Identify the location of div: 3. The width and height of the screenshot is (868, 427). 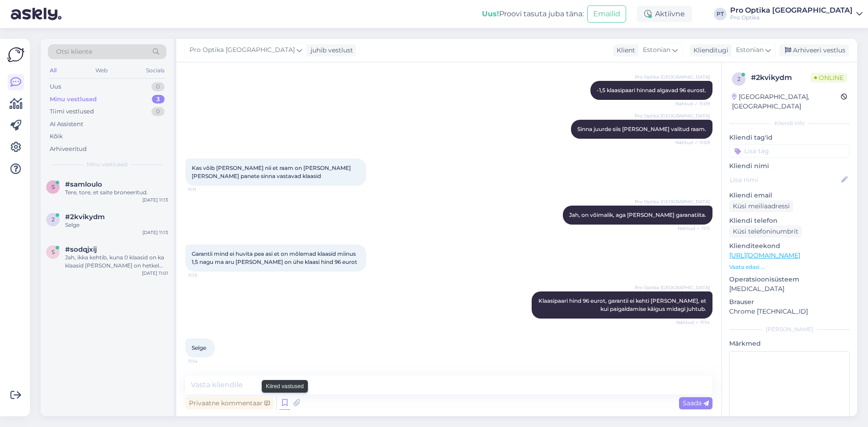
(158, 99).